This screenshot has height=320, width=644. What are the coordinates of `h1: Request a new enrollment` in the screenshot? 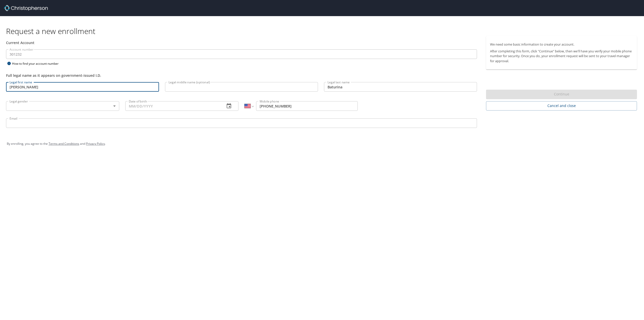 It's located at (324, 31).